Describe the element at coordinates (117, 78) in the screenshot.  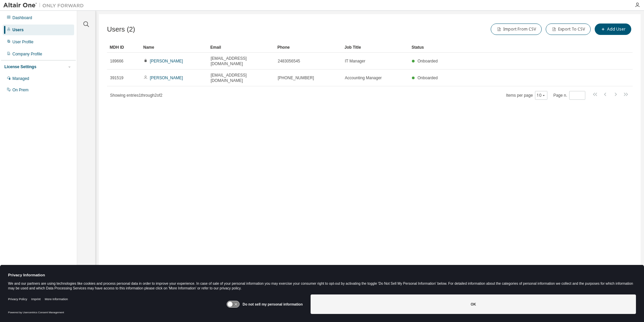
I see `span: 391519` at that location.